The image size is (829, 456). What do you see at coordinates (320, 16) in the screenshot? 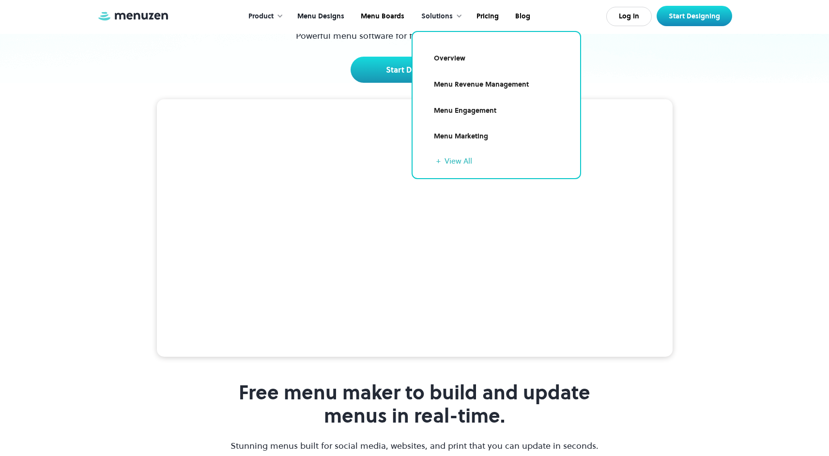
I see `a: Menu Designs` at bounding box center [320, 16].